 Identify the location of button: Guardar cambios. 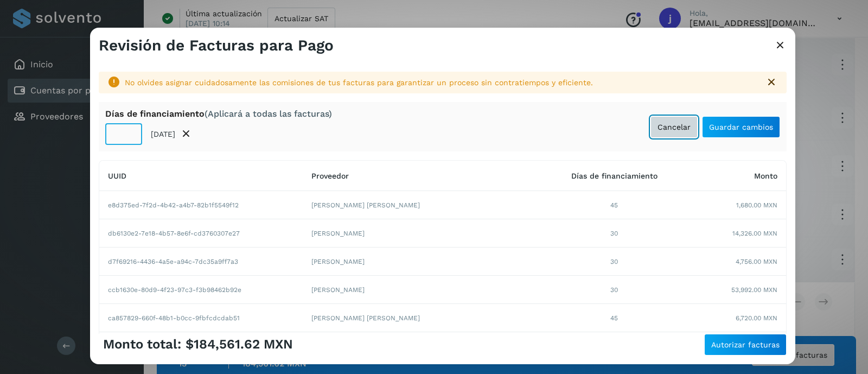
(741, 127).